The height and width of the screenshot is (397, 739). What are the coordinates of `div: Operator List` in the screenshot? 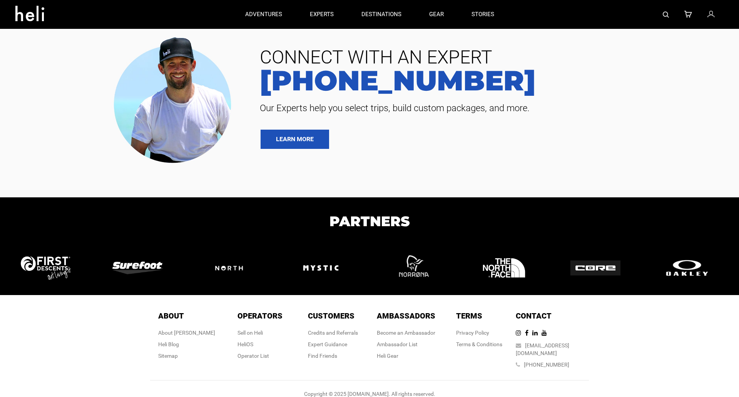 It's located at (260, 356).